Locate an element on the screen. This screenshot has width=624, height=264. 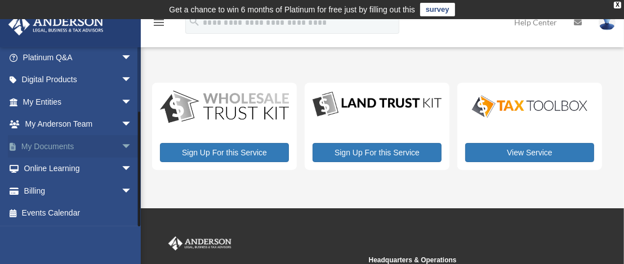
a: Events Calendar is located at coordinates (78, 213).